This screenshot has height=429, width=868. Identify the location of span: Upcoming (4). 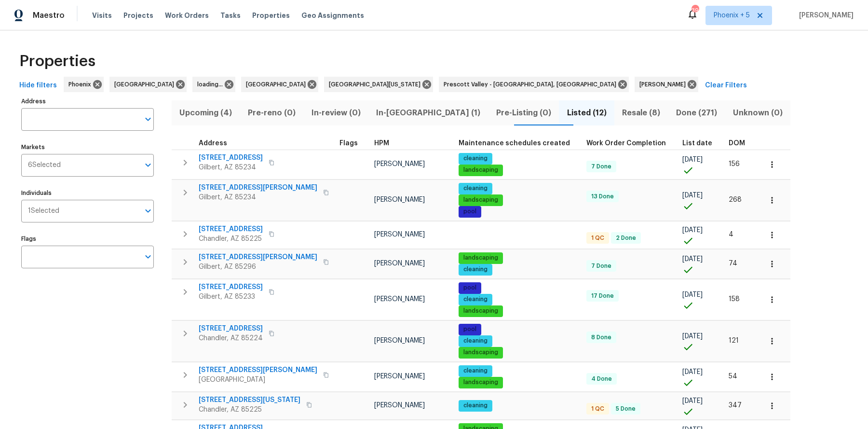
(206, 113).